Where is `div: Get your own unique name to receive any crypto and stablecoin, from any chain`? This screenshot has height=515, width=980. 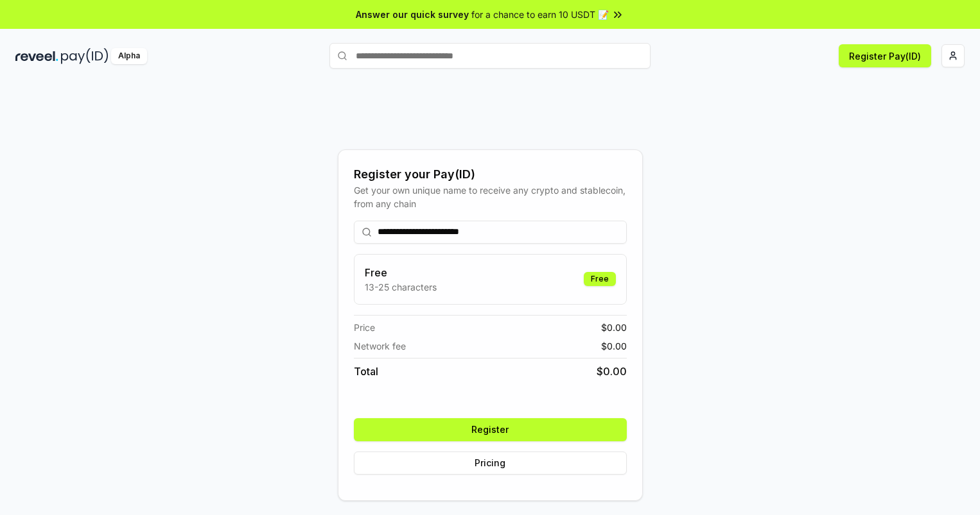
div: Get your own unique name to receive any crypto and stablecoin, from any chain is located at coordinates (490, 197).